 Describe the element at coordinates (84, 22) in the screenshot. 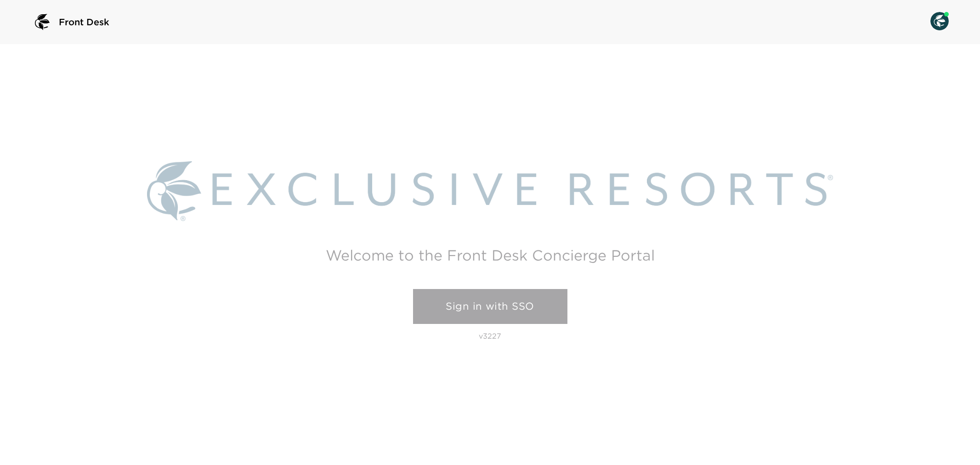

I see `span: Front Desk` at that location.